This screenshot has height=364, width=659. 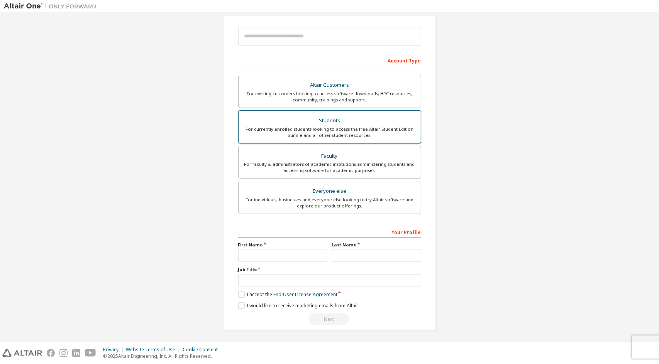 I want to click on div: Privacy, so click(x=114, y=350).